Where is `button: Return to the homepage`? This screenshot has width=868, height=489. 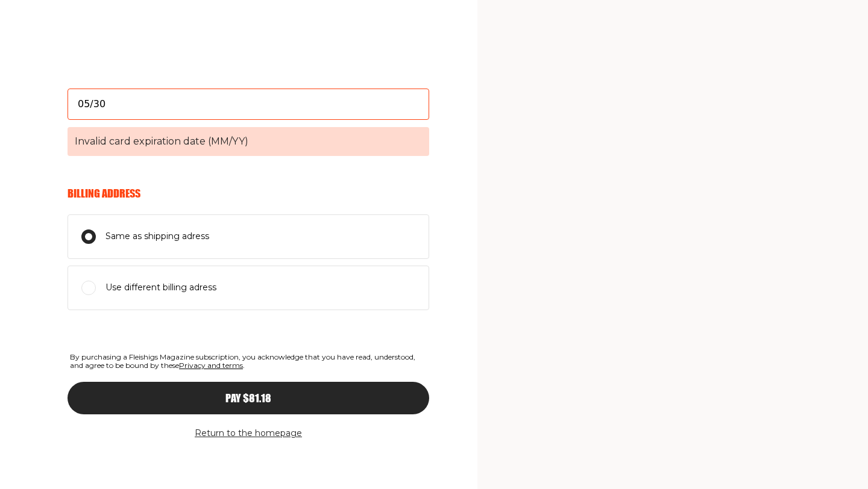 button: Return to the homepage is located at coordinates (249, 433).